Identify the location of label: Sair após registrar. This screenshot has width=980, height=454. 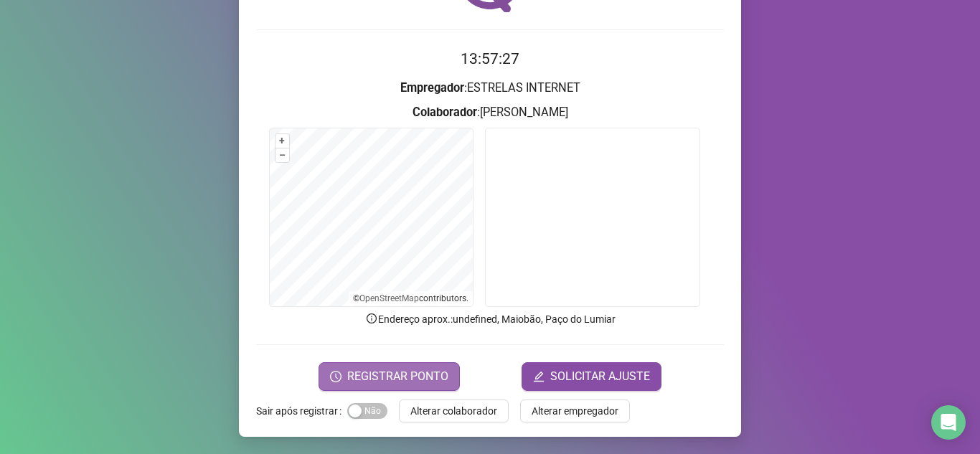
(301, 410).